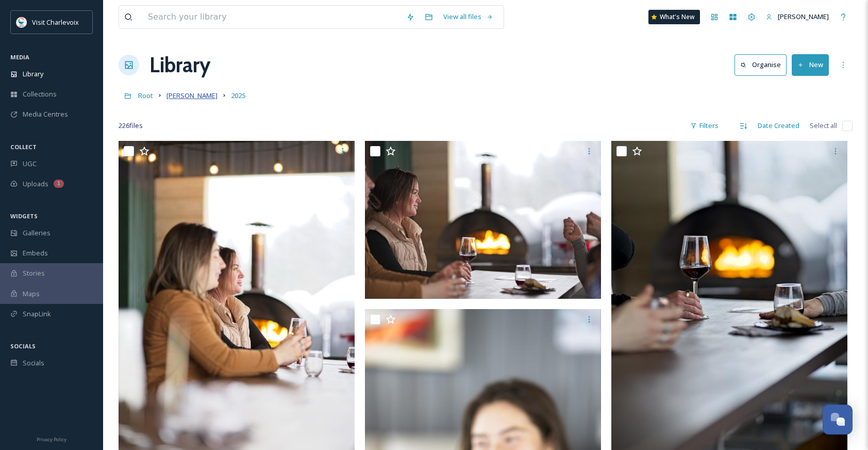 The height and width of the screenshot is (450, 868). I want to click on a: 2025, so click(238, 95).